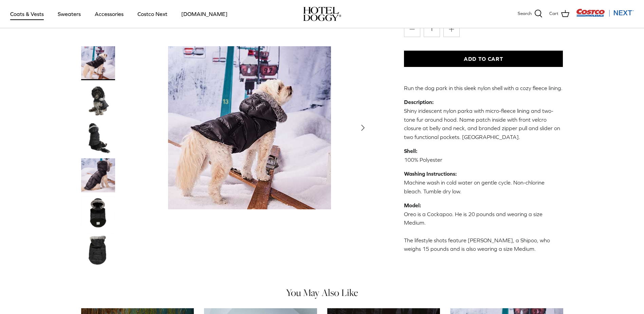 Image resolution: width=644 pixels, height=314 pixels. I want to click on button: Add to Cart, so click(483, 59).